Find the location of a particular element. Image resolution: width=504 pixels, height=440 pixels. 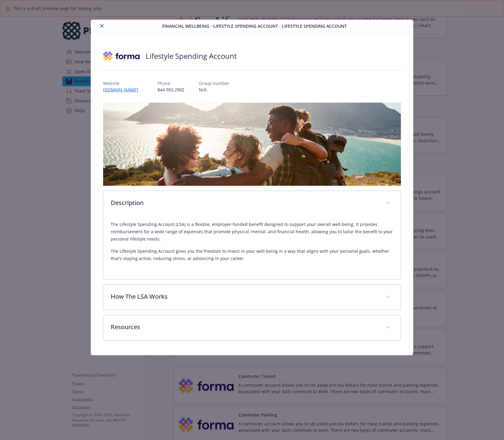

p: Website is located at coordinates (123, 83).